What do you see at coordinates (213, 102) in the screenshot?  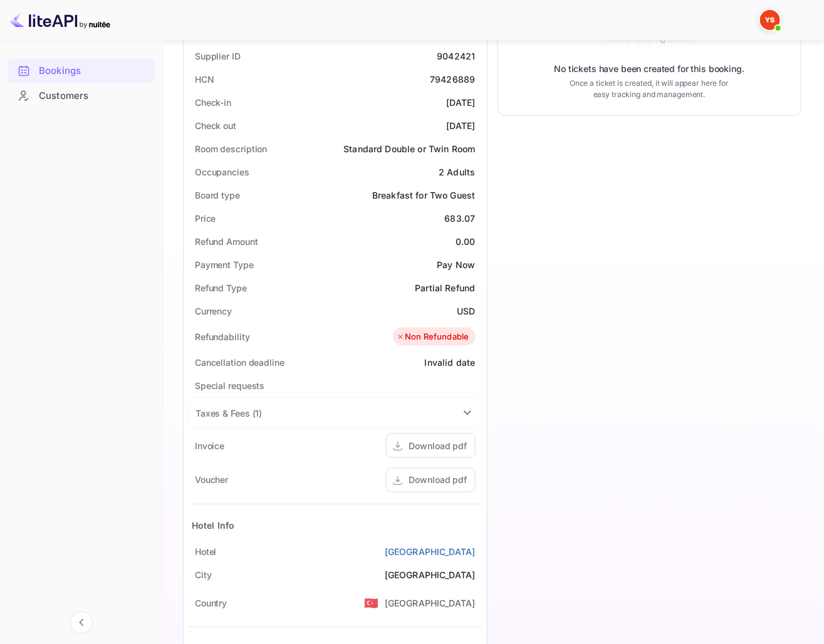 I see `ya-tr-span: Check-in` at bounding box center [213, 102].